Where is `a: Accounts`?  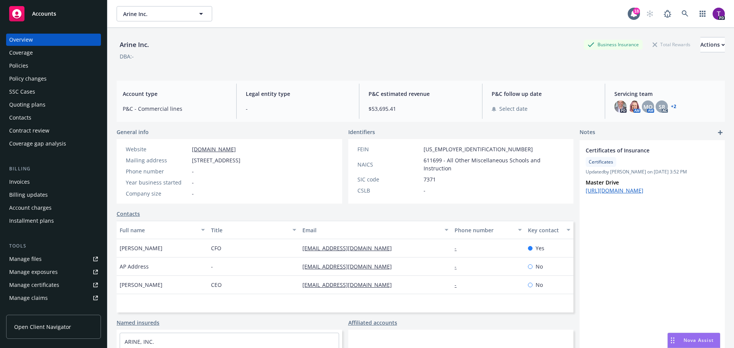 a: Accounts is located at coordinates (54, 14).